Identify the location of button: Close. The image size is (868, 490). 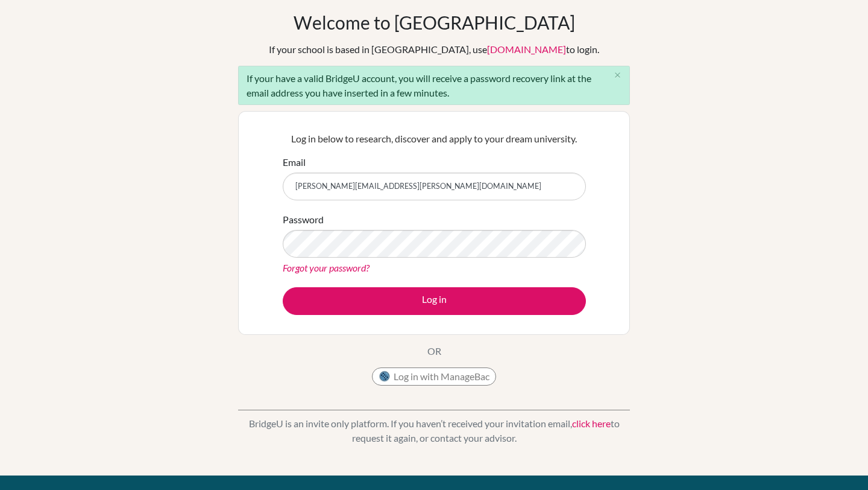
(617, 76).